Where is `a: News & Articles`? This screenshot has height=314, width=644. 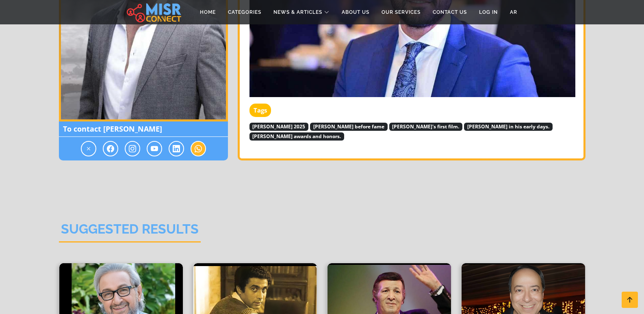
a: News & Articles is located at coordinates (302, 12).